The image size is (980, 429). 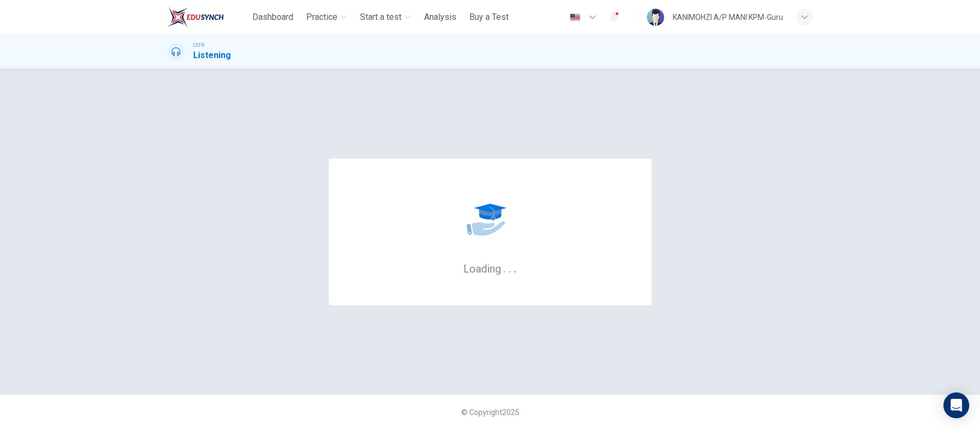 What do you see at coordinates (199, 45) in the screenshot?
I see `span: CEFR` at bounding box center [199, 45].